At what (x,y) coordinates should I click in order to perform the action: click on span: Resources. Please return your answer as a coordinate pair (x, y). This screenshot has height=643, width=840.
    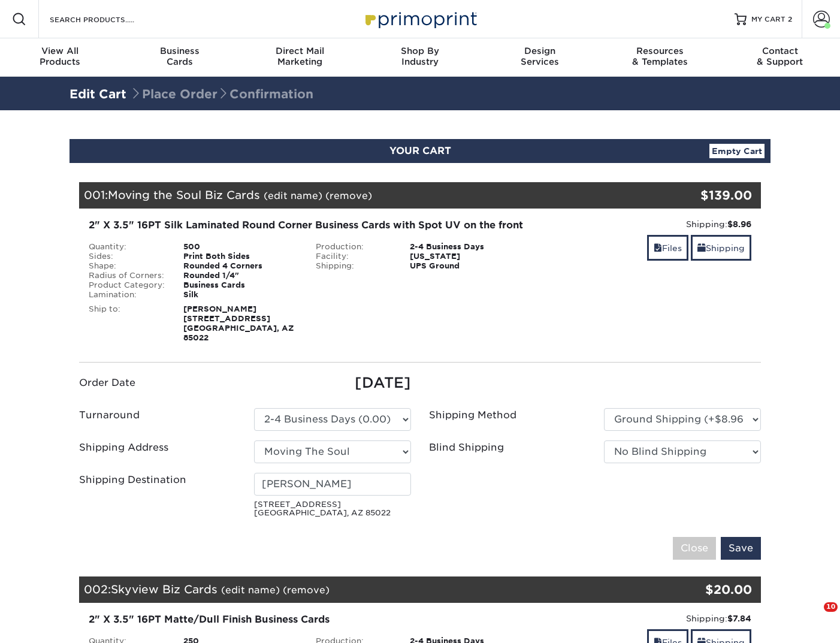
    Looking at the image, I should click on (659, 51).